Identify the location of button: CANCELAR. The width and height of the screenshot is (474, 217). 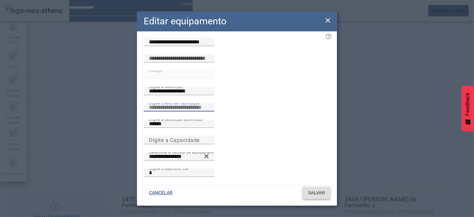
(161, 193).